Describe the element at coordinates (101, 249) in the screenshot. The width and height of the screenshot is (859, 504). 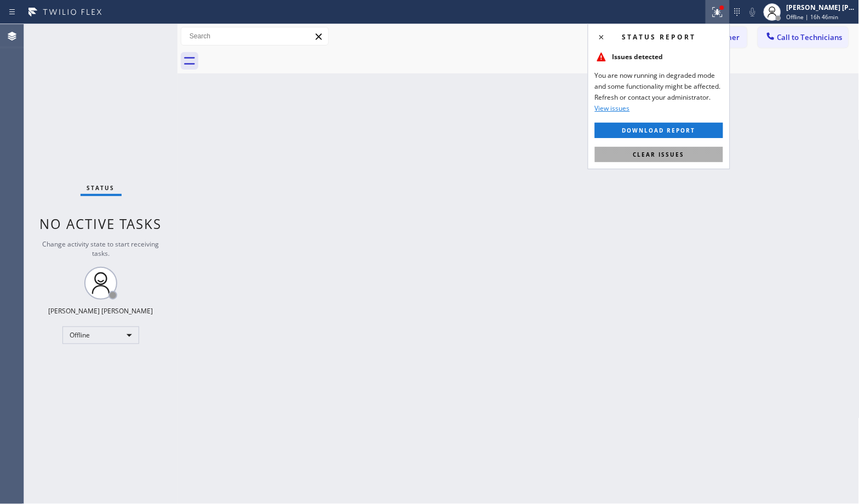
I see `span: Change activity state to start receiving tasks.` at that location.